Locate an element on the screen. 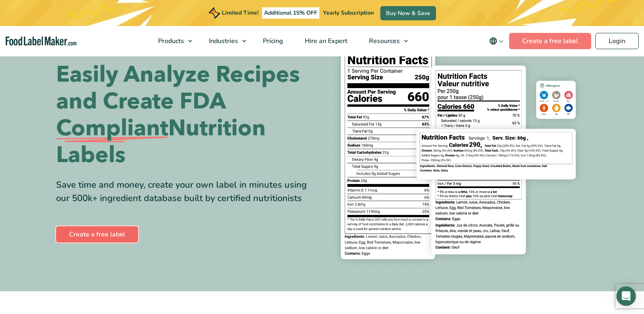  span: Hire an Expert is located at coordinates (325, 41).